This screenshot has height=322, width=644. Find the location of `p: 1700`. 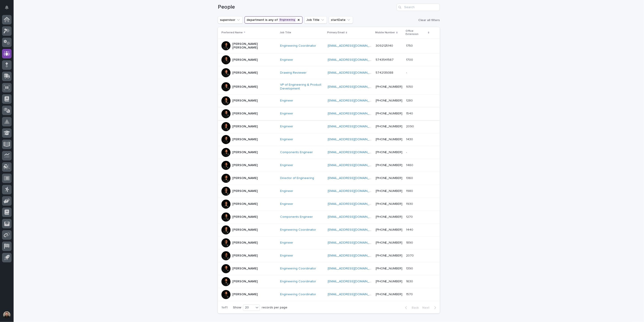

p: 1700 is located at coordinates (410, 59).